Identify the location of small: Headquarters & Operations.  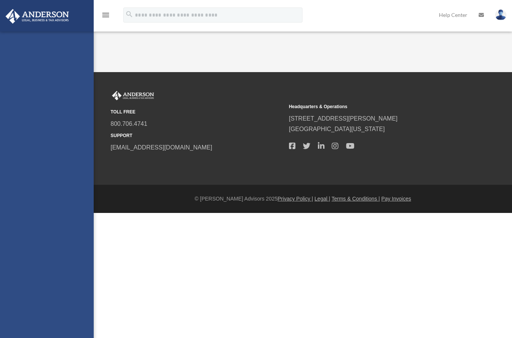
(376, 107).